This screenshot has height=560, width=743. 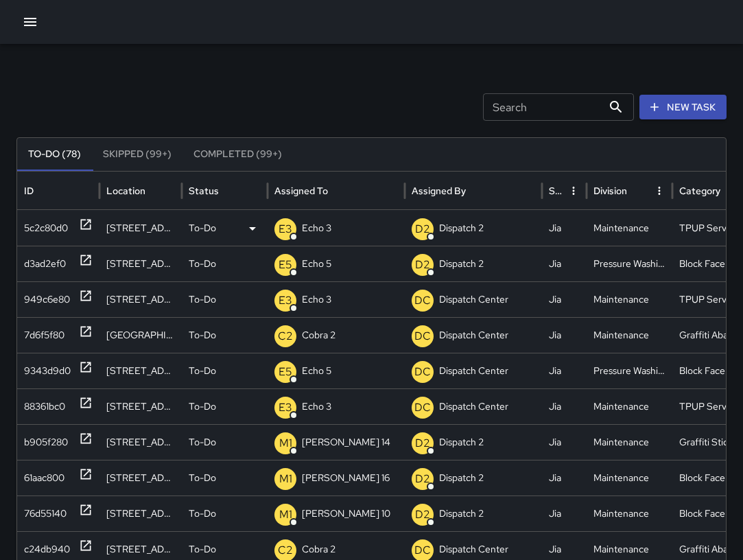 What do you see at coordinates (45, 406) in the screenshot?
I see `div: 88361bc0` at bounding box center [45, 406].